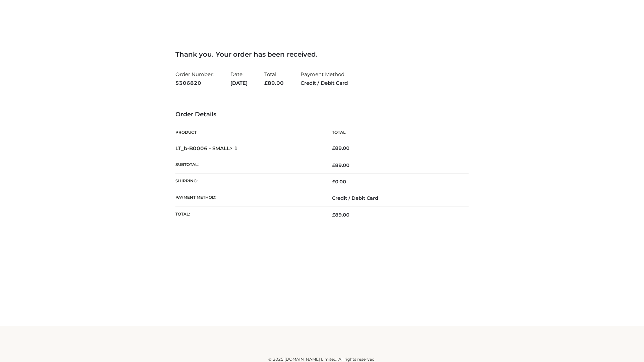  What do you see at coordinates (249, 182) in the screenshot?
I see `th: Shipping:` at bounding box center [249, 182].